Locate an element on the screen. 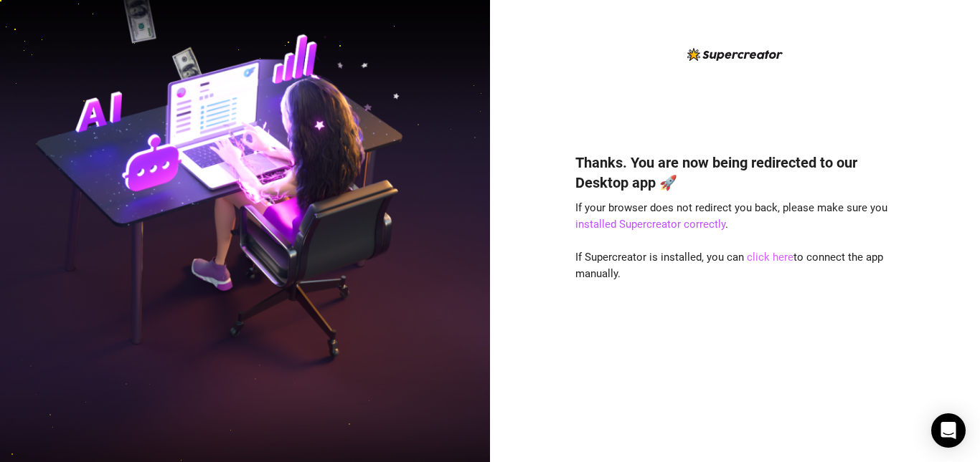 The height and width of the screenshot is (462, 980). h4: Thanks. You are now being redirected to our Desktop app 🚀 is located at coordinates (736, 173).